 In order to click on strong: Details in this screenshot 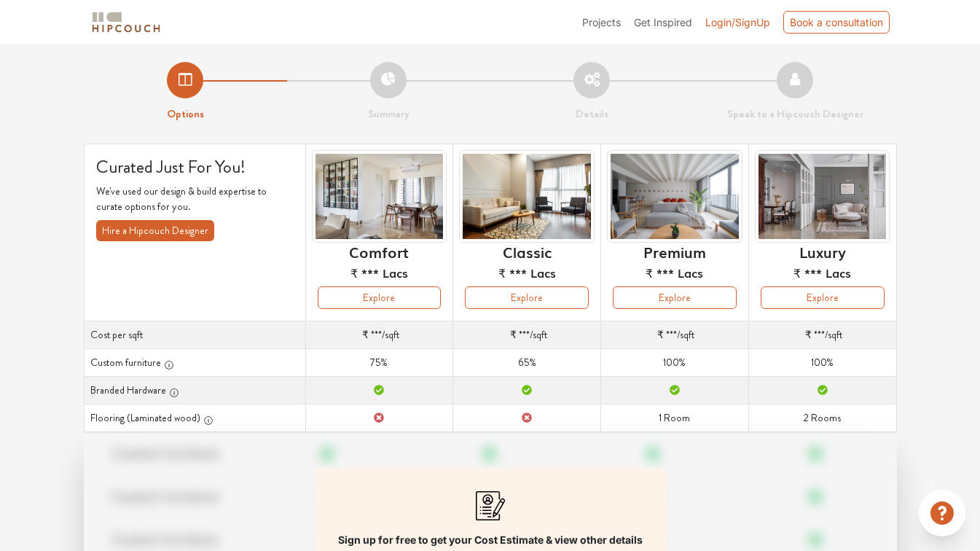, I will do `click(592, 113)`.